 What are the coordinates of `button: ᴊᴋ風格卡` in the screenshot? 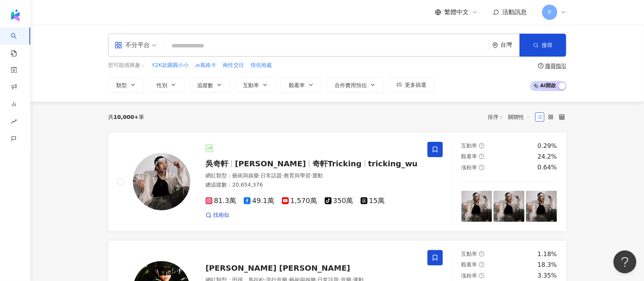 It's located at (206, 66).